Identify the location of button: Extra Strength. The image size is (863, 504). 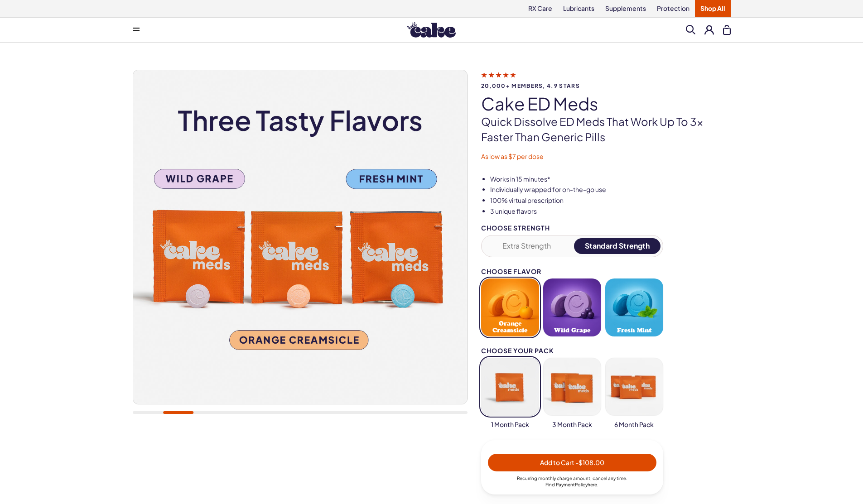
(527, 246).